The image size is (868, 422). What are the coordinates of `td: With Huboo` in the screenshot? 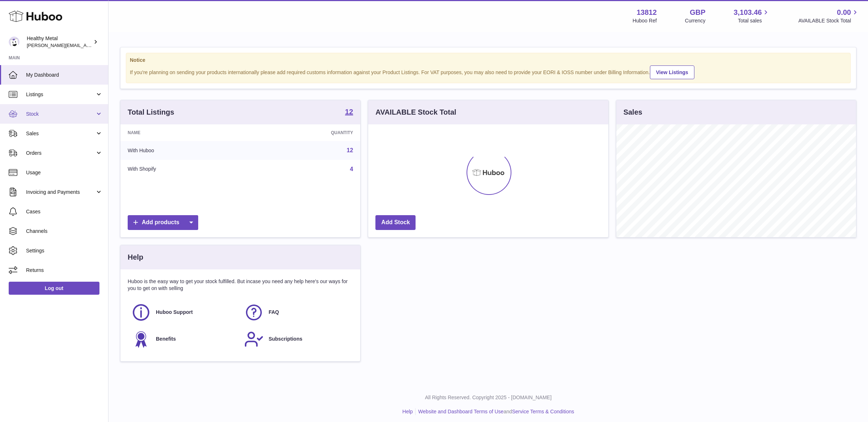 It's located at (185, 150).